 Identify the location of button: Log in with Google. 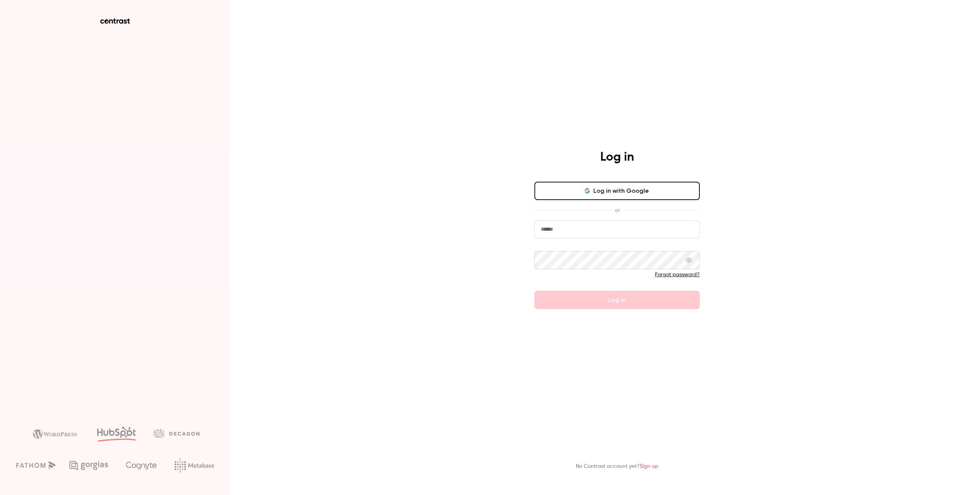
(617, 190).